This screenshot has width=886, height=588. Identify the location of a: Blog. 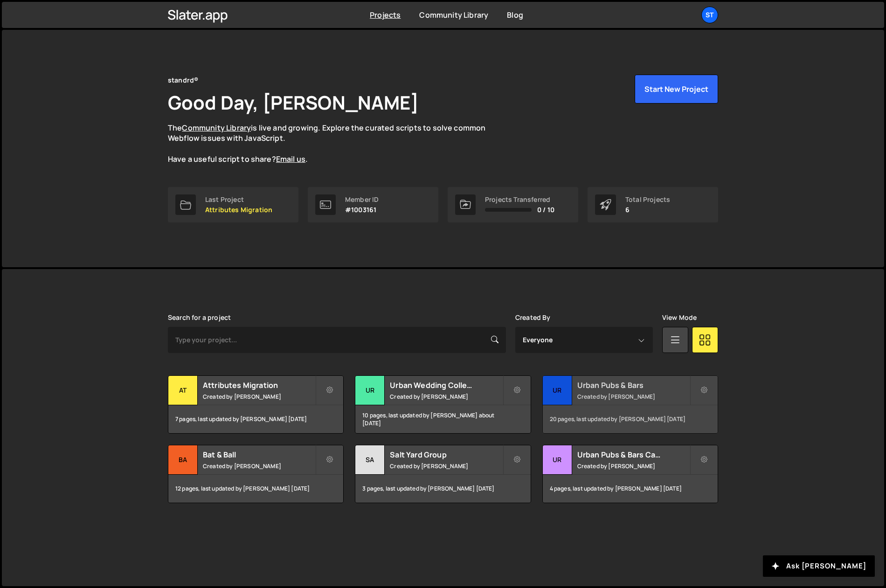
(515, 15).